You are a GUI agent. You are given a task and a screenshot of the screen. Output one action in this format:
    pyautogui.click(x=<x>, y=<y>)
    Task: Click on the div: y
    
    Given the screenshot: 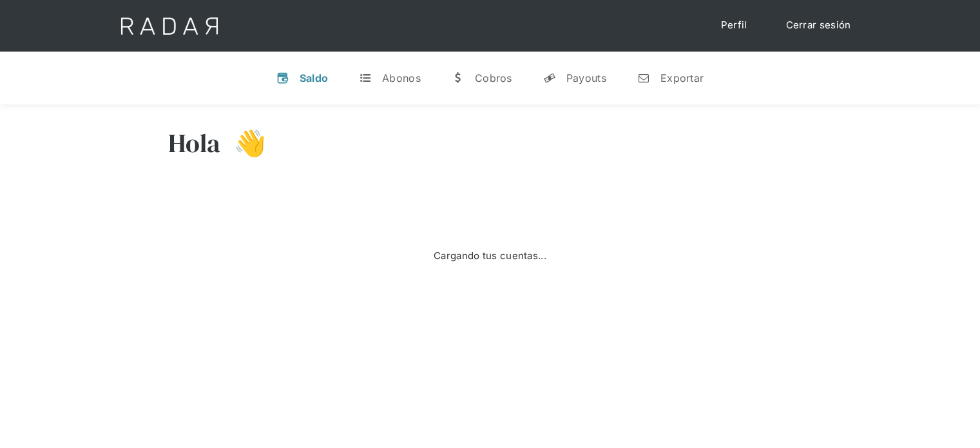 What is the action you would take?
    pyautogui.click(x=550, y=78)
    